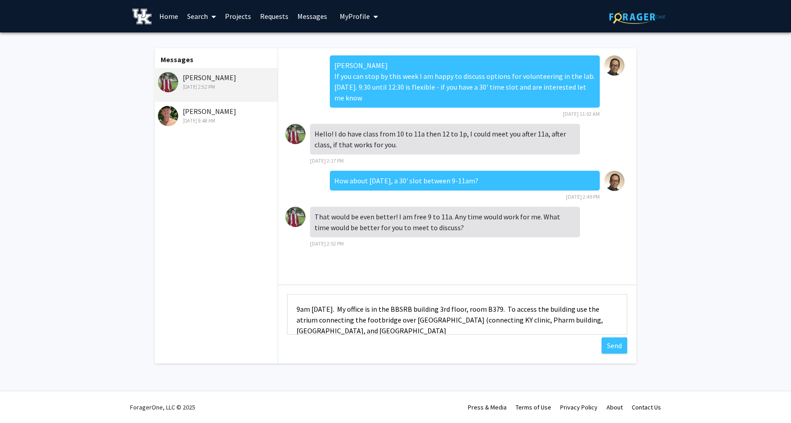 The image size is (791, 423). What do you see at coordinates (169, 16) in the screenshot?
I see `a: Home` at bounding box center [169, 16].